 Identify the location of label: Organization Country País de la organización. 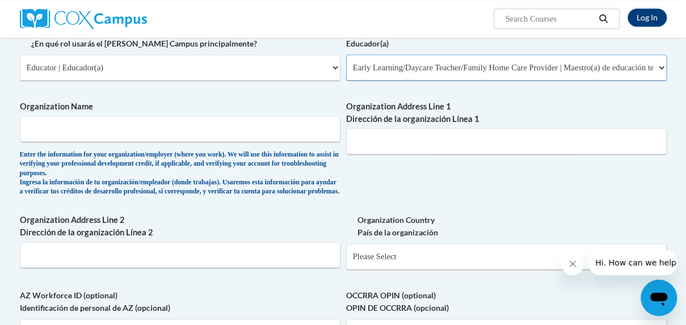
(506, 227).